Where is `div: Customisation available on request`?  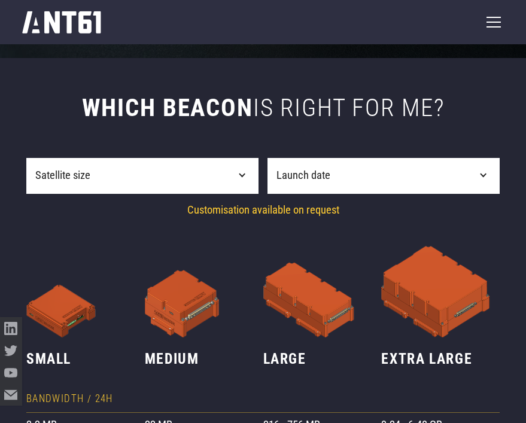 div: Customisation available on request is located at coordinates (263, 211).